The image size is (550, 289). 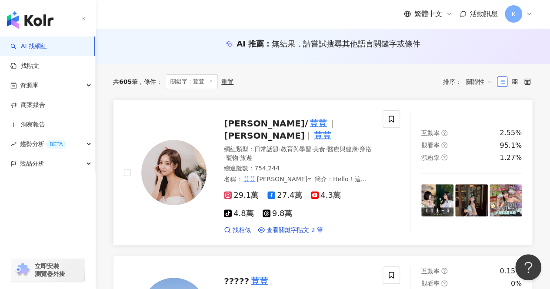 What do you see at coordinates (232, 158) in the screenshot?
I see `span: 寵物` at bounding box center [232, 158].